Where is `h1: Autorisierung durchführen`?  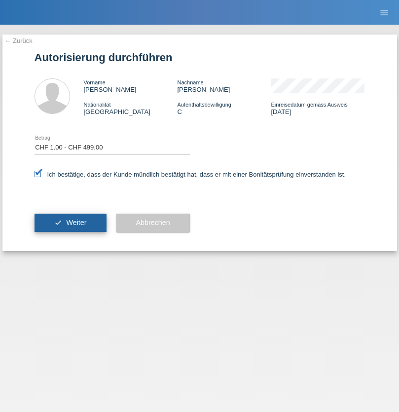
h1: Autorisierung durchführen is located at coordinates (200, 57).